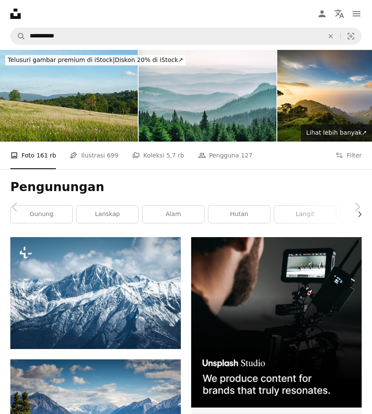 This screenshot has width=372, height=414. What do you see at coordinates (186, 36) in the screenshot?
I see `form: Temuka visual di seluruh situs` at bounding box center [186, 36].